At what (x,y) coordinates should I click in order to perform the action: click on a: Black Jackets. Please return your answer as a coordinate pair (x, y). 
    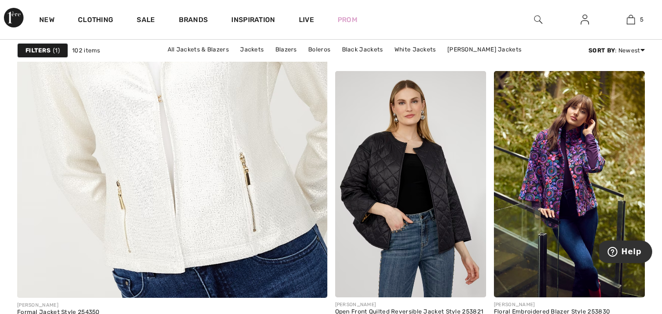
    Looking at the image, I should click on (362, 49).